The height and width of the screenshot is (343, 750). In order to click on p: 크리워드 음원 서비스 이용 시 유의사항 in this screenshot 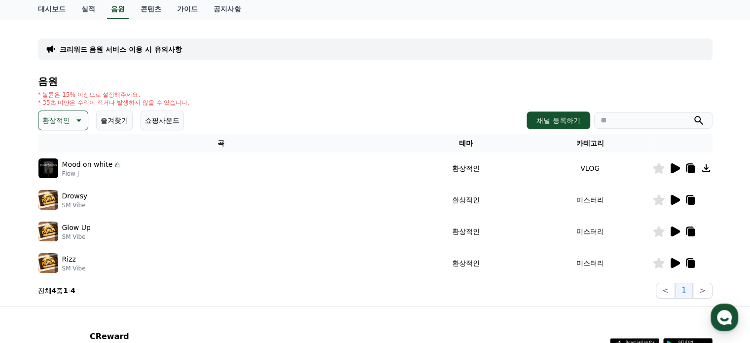, I will do `click(121, 49)`.